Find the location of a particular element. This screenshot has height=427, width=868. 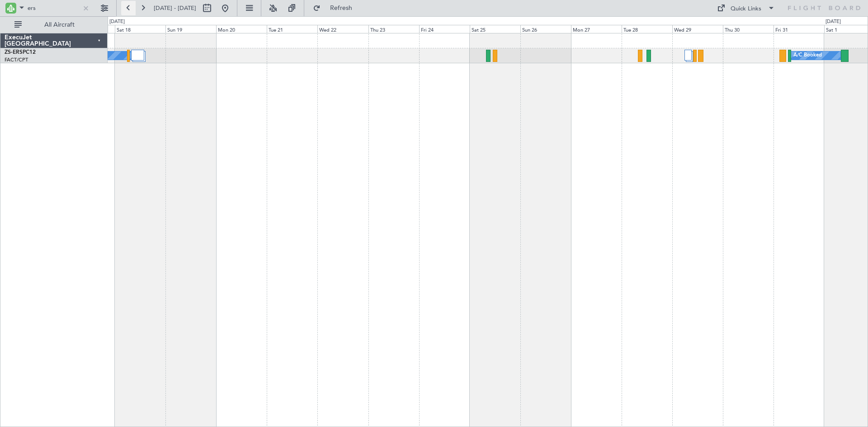

input: A/C (Reg. or Type) is located at coordinates (53, 8).